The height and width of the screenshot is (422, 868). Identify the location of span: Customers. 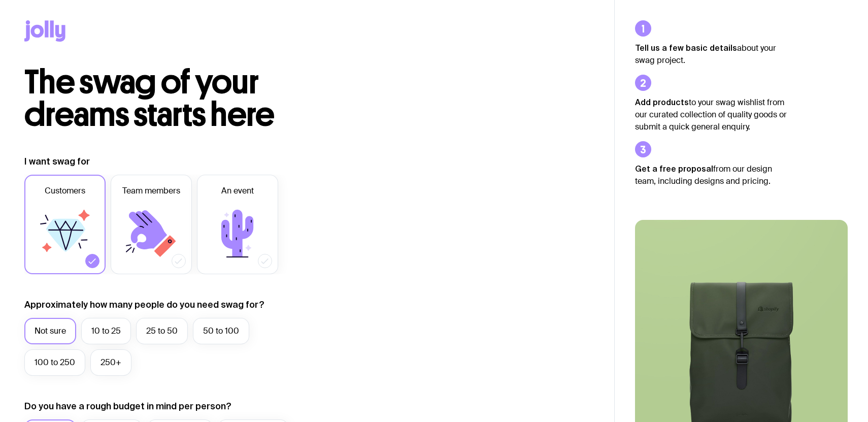
(65, 191).